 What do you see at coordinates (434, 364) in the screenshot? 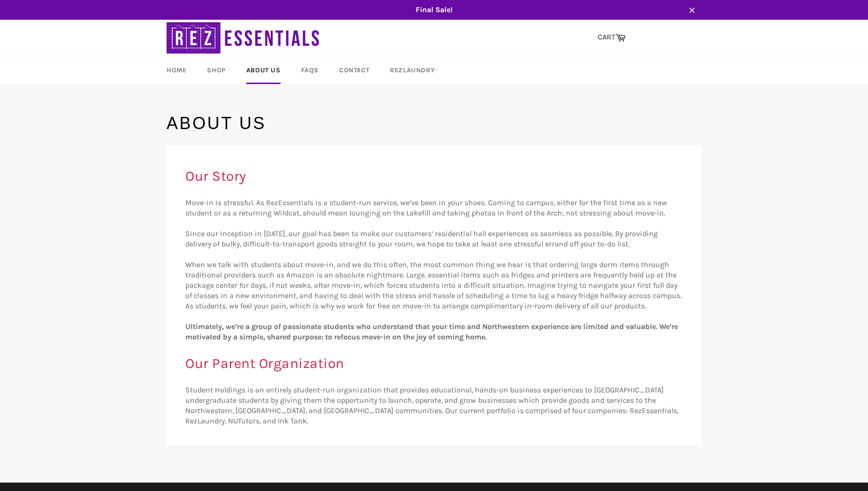
I see `h2: Our Parent Organization` at bounding box center [434, 364].